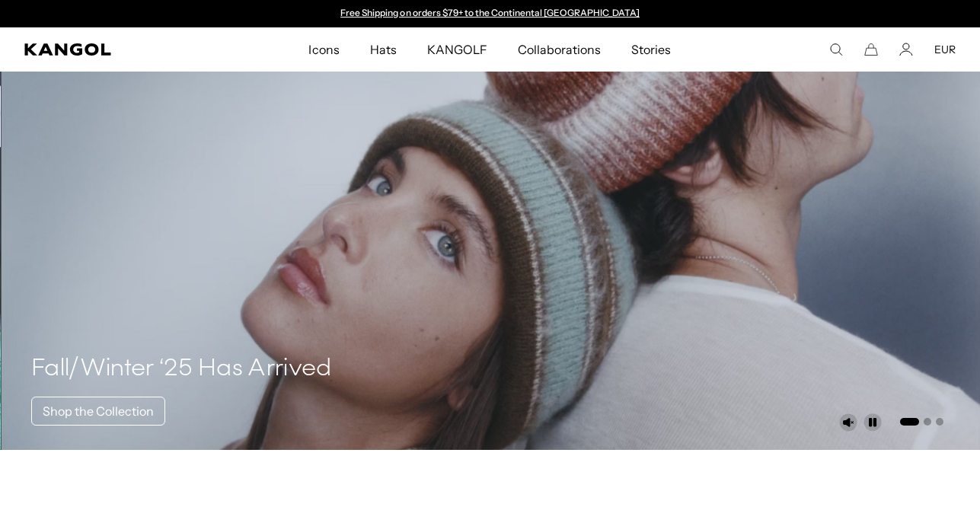 The image size is (980, 507). I want to click on span: Collaborations, so click(559, 50).